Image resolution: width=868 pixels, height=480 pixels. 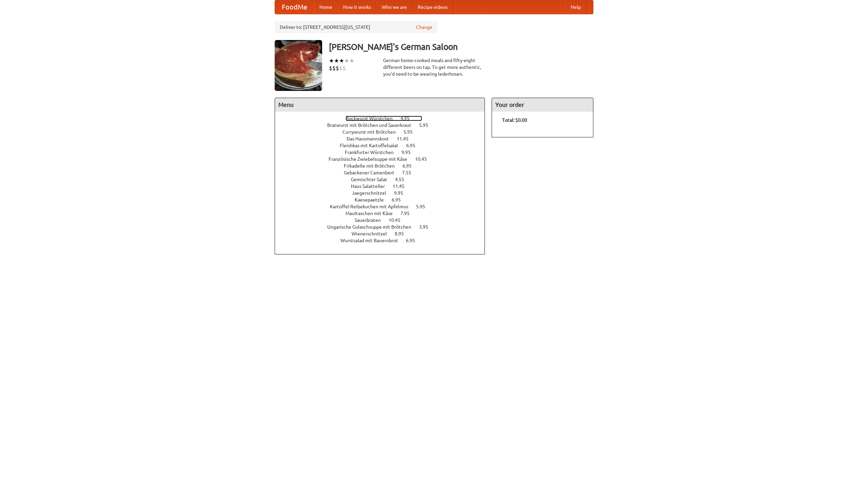 I want to click on a: Gebackener Camenbert 7.55, so click(x=384, y=173).